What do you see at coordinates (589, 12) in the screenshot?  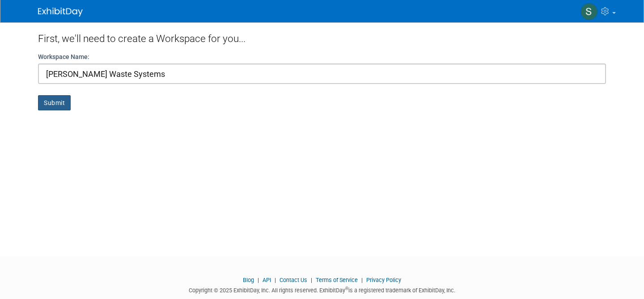 I see `img: Steph Backes` at bounding box center [589, 12].